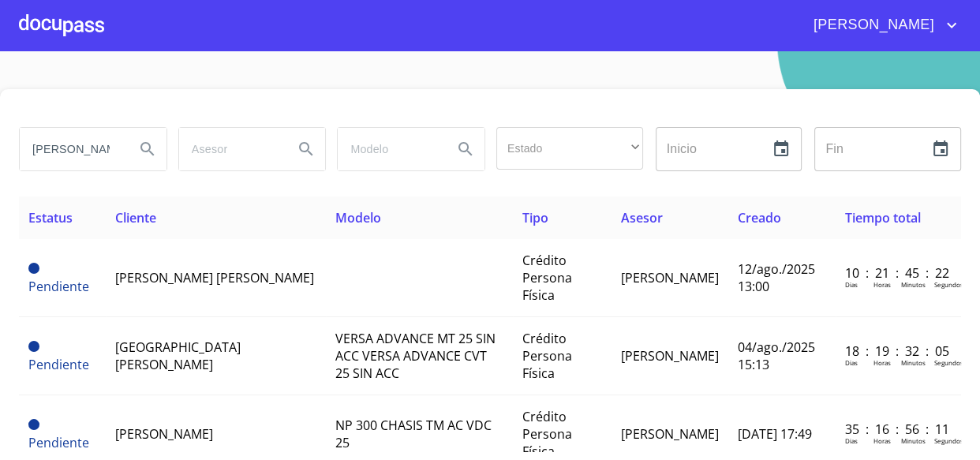  I want to click on p: 35 : 16 : 56 : 11, so click(898, 430).